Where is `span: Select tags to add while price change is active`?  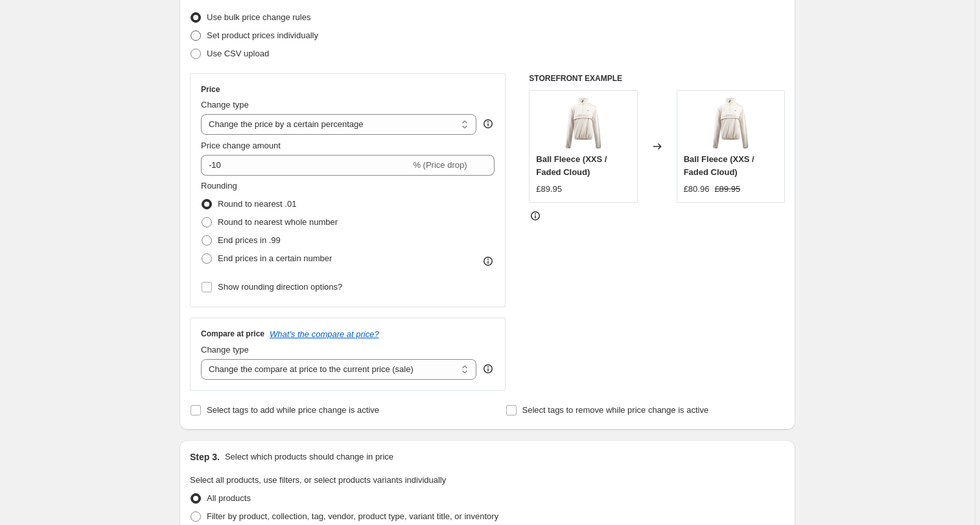 span: Select tags to add while price change is active is located at coordinates (292, 410).